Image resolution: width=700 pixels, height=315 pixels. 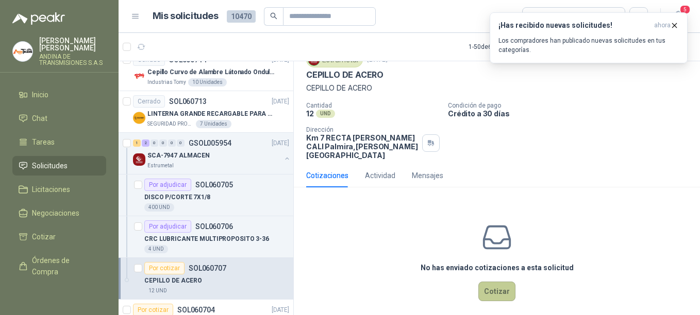 I want to click on button: Cotizar, so click(x=497, y=292).